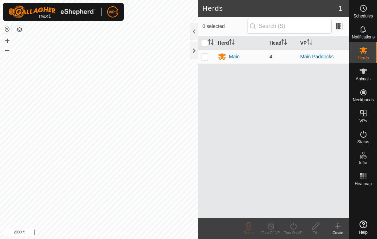 The height and width of the screenshot is (239, 377). What do you see at coordinates (270, 8) in the screenshot?
I see `h2: Herds` at bounding box center [270, 8].